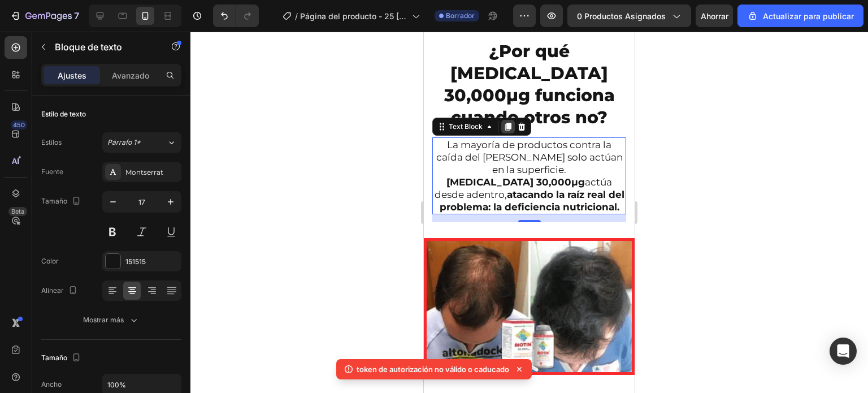 This screenshot has height=393, width=868. What do you see at coordinates (17, 211) in the screenshot?
I see `font: Beta` at bounding box center [17, 211].